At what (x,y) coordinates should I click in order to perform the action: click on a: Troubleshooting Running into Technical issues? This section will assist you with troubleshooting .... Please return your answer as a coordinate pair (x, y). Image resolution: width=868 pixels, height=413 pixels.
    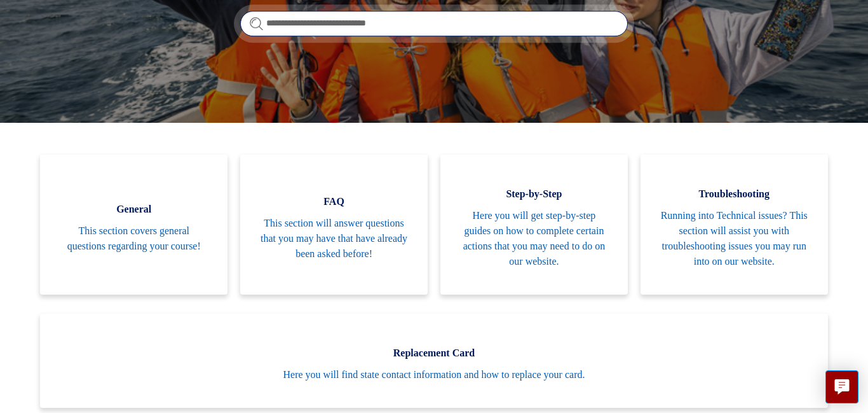
    Looking at the image, I should click on (734, 224).